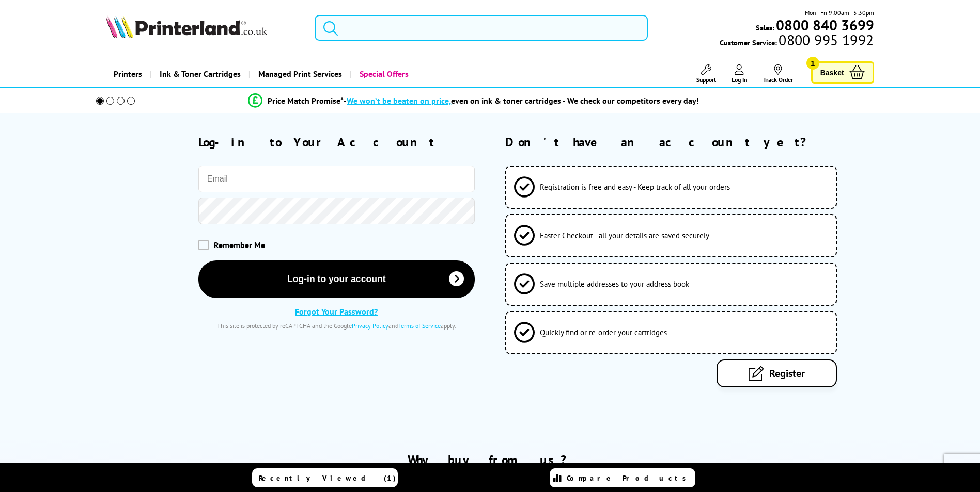 The width and height of the screenshot is (980, 492). I want to click on span: Register, so click(787, 374).